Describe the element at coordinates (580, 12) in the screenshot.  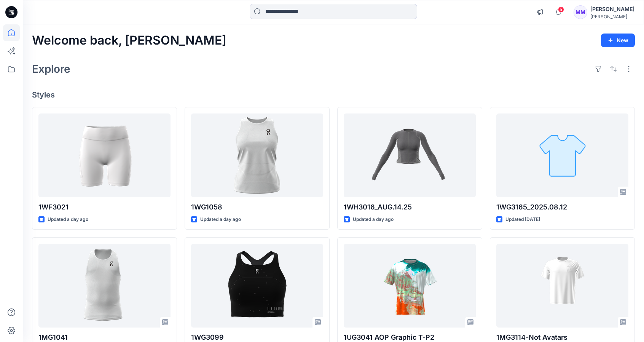
I see `div: MM` at that location.